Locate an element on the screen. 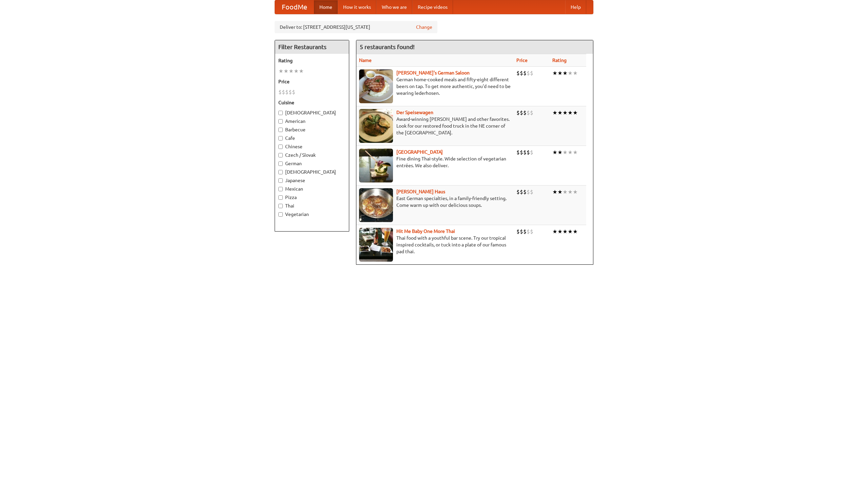 The height and width of the screenshot is (479, 868). a: Who we are is located at coordinates (394, 7).